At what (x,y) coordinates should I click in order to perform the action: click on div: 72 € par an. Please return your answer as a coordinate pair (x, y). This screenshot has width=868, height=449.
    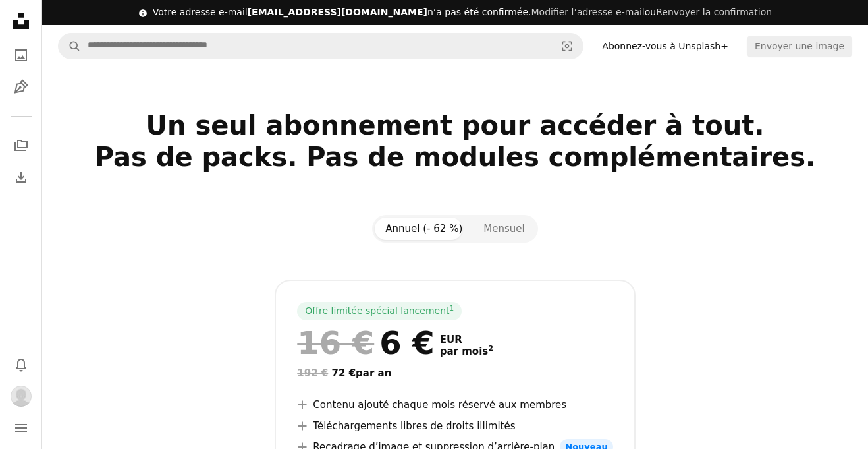
    Looking at the image, I should click on (455, 373).